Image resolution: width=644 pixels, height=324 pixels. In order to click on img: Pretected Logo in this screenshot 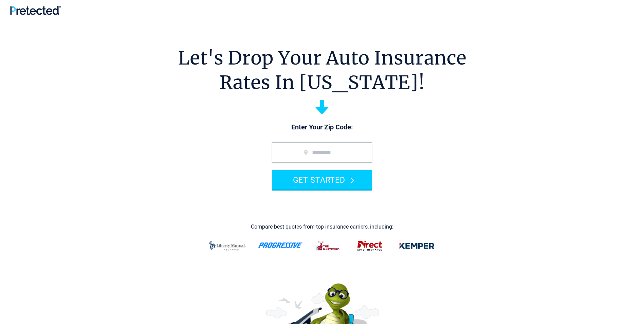, I will do `click(36, 10)`.